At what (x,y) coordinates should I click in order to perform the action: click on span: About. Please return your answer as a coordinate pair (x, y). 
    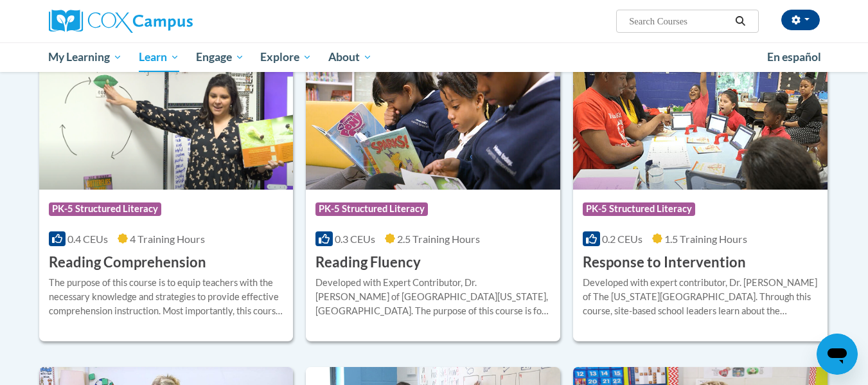
    Looking at the image, I should click on (350, 57).